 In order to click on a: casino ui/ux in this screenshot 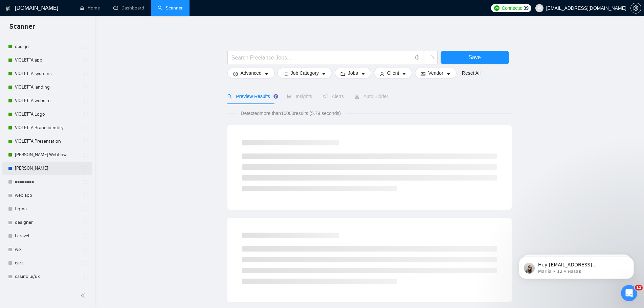, I will do `click(47, 277)`.